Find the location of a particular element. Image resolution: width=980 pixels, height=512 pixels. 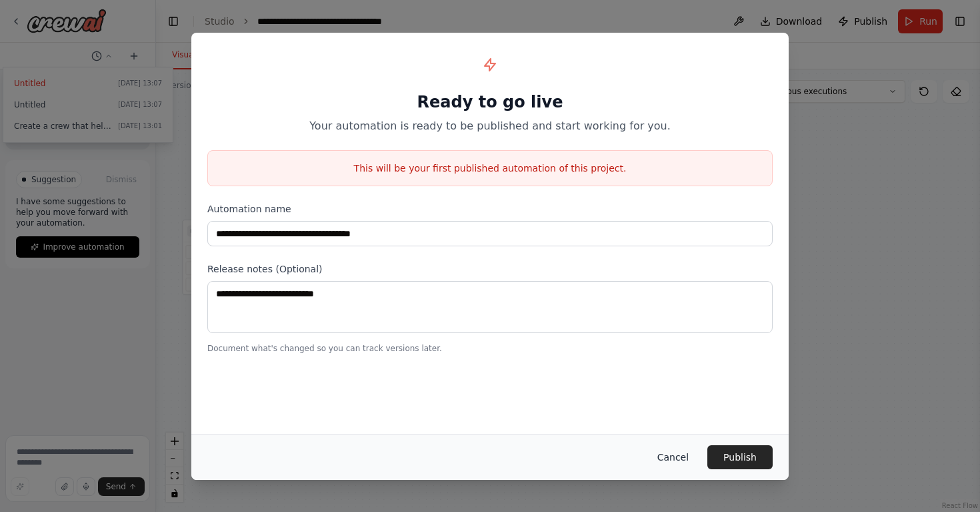

p: This will be your first published automation of this project. is located at coordinates (490, 168).